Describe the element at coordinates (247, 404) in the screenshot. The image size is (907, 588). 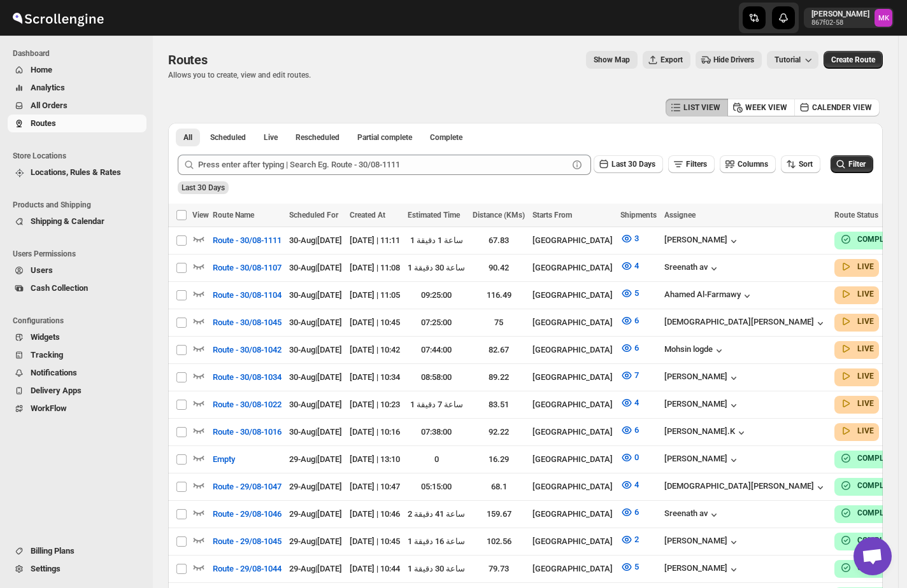
I see `span: Route - 30/08-1022` at that location.